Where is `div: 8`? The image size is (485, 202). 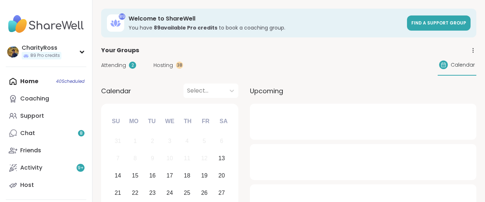
div: 8 is located at coordinates (135, 158).